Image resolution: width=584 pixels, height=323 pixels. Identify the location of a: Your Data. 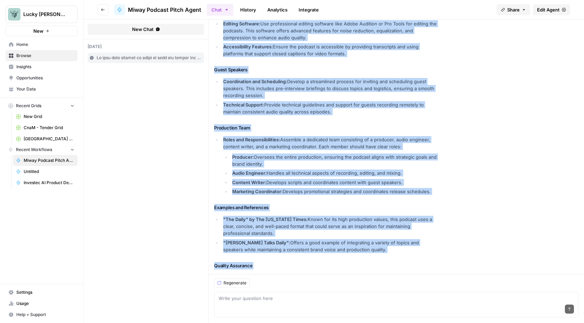
(41, 89).